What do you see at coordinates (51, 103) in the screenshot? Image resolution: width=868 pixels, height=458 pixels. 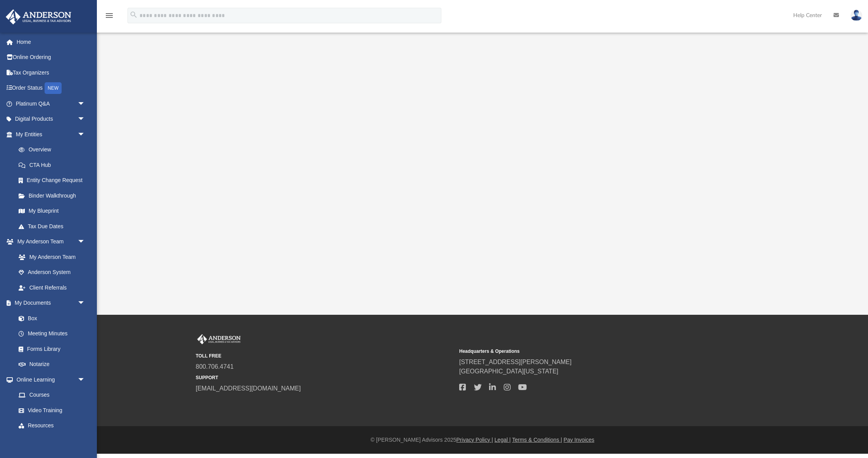 I see `a: Platinum Q&Aarrow_drop_down` at bounding box center [51, 103].